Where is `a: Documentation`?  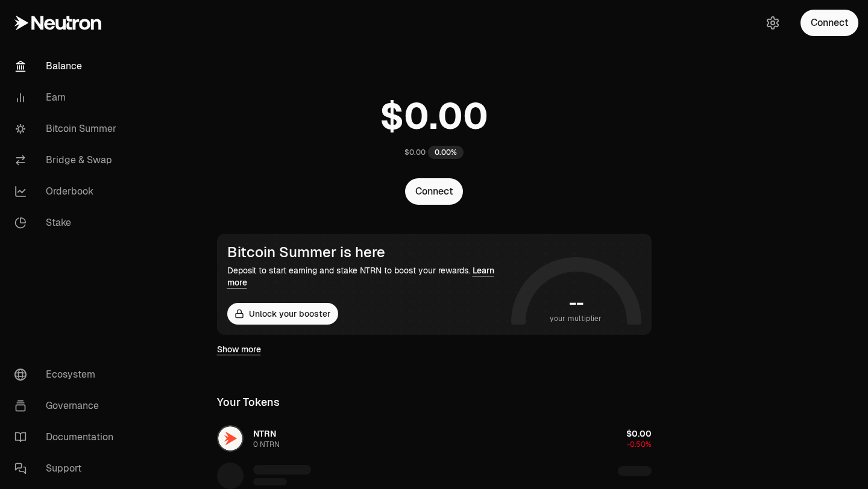 a: Documentation is located at coordinates (68, 438).